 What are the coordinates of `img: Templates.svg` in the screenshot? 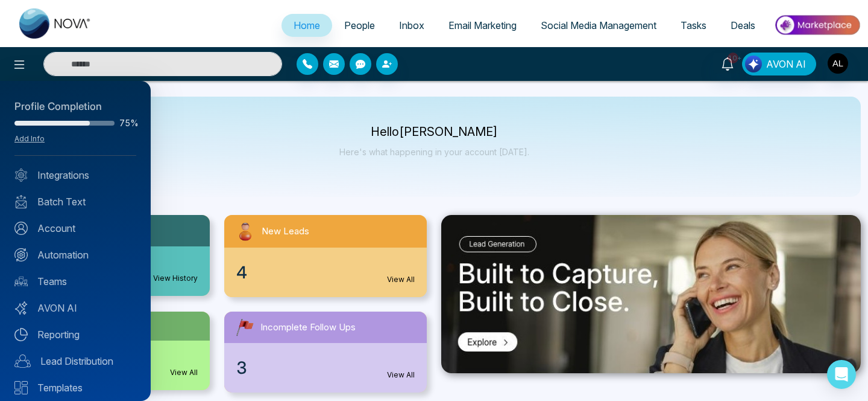 It's located at (22, 387).